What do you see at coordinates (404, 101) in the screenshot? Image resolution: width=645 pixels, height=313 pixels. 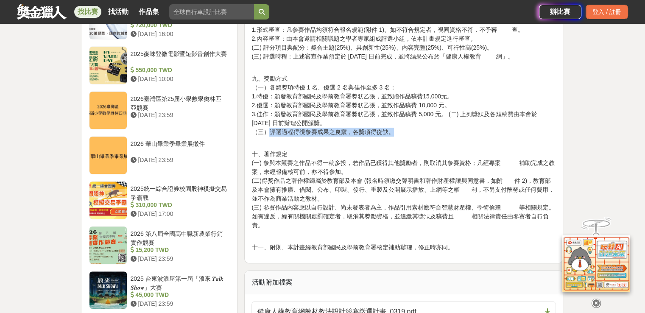 I see `p: 九、獎勵方式 （一）各類獎項特優 1 名、優選 2 名與佳作至多 3 名： 1.特優：頒發教育部國民及學前教育署獎狀乙張，並致贈作品稿費15,000元。 2.優選：頒發教育部國民及學前教育署獎狀...` at bounding box center [404, 101].